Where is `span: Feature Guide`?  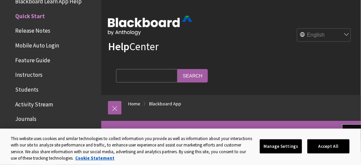
span: Feature Guide is located at coordinates (33, 59).